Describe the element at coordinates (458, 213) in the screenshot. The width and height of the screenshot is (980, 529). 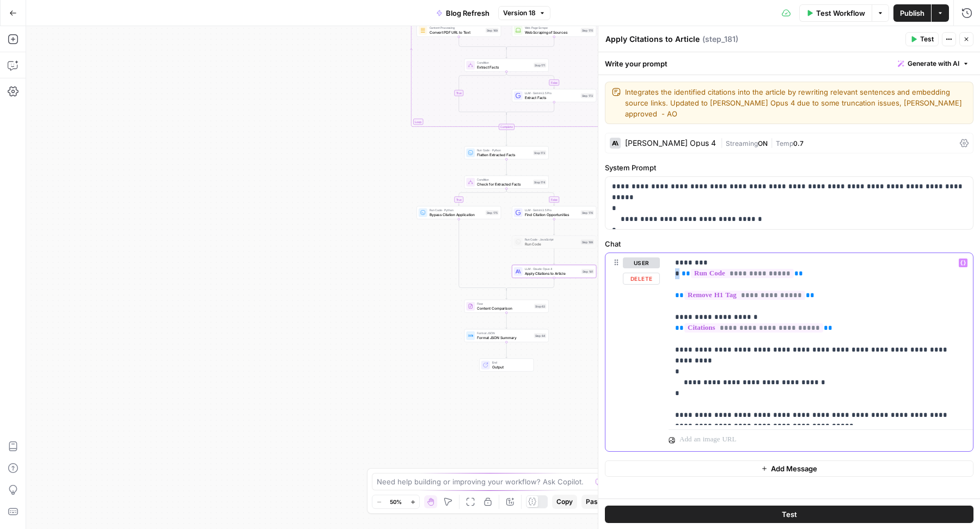
I see `div: Run Code · PythonBypass Citation ApplicationStep 175` at that location.